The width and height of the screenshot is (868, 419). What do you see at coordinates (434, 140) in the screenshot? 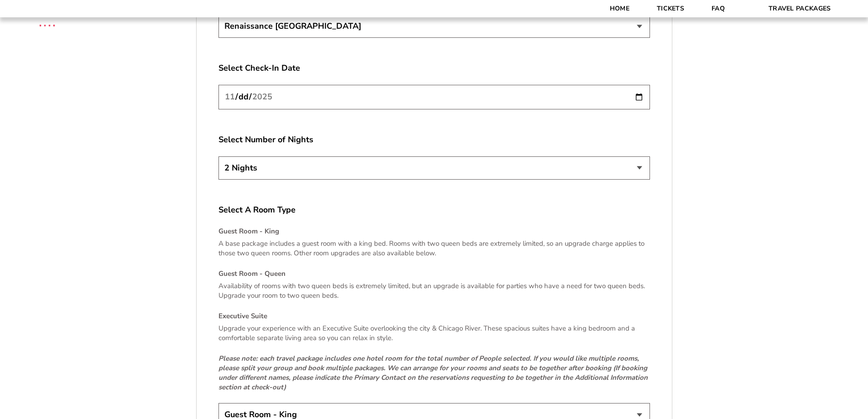
I see `label: Select Number of Nights` at bounding box center [434, 140].